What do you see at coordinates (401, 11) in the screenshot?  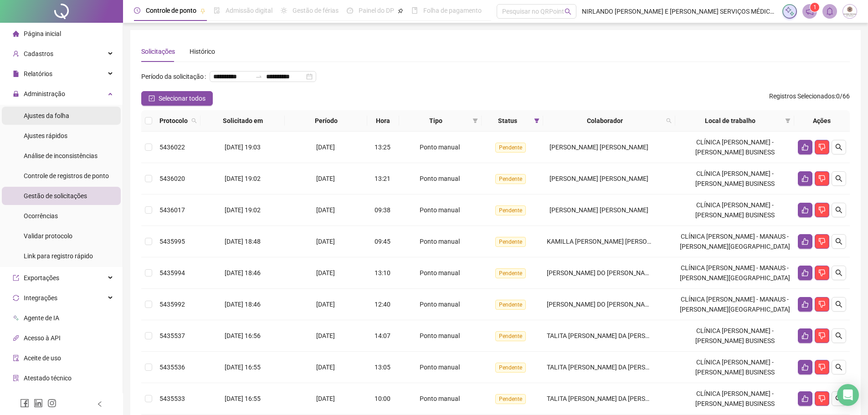 I see `span: pushpin` at bounding box center [401, 11].